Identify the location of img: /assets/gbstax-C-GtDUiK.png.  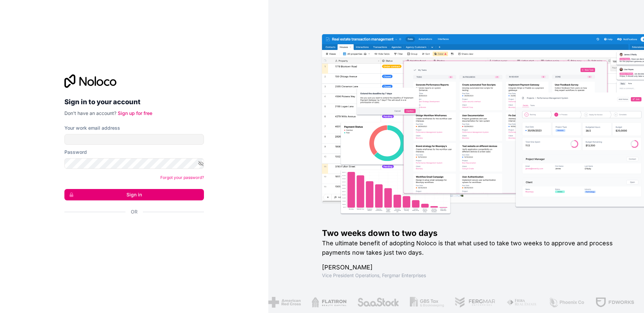
(427, 302).